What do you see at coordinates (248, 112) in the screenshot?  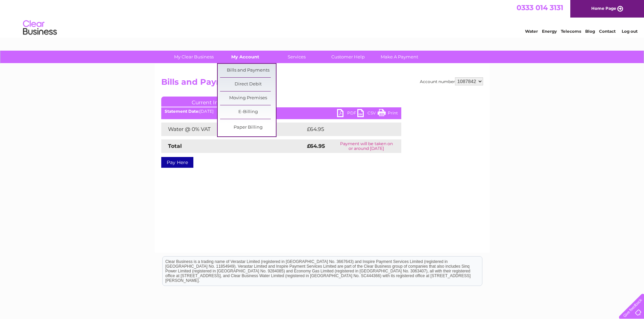 I see `a: E-Billing` at bounding box center [248, 112].